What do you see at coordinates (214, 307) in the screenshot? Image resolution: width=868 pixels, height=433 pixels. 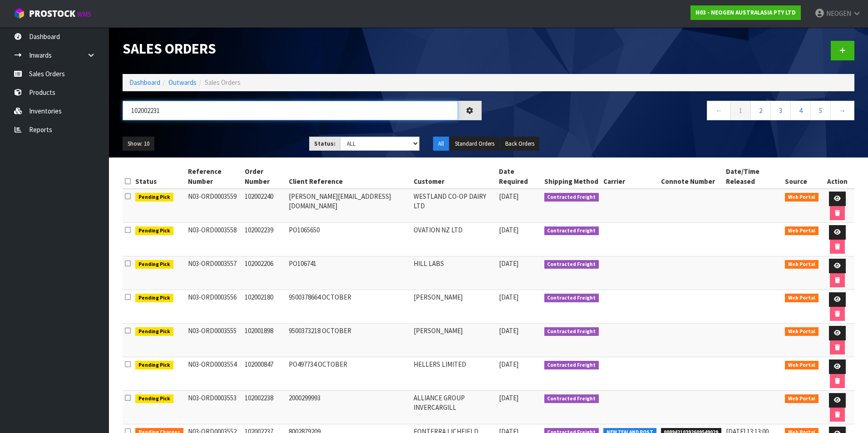 I see `td: N03-ORD0003556` at bounding box center [214, 307].